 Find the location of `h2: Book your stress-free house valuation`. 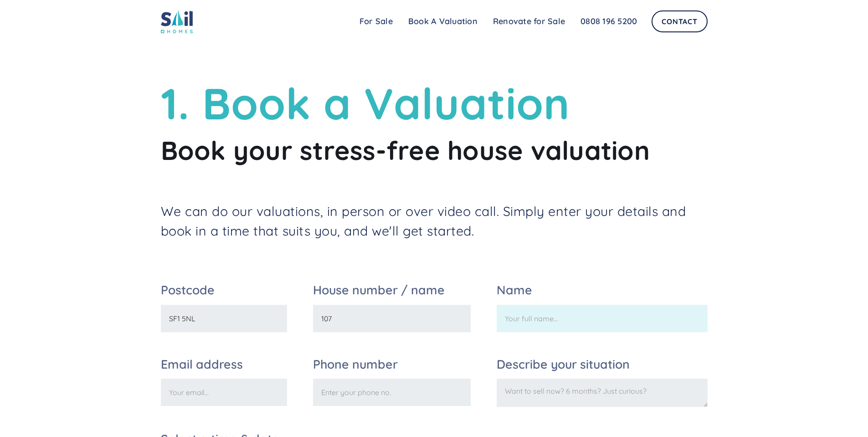

h2: Book your stress-free house valuation is located at coordinates (434, 150).